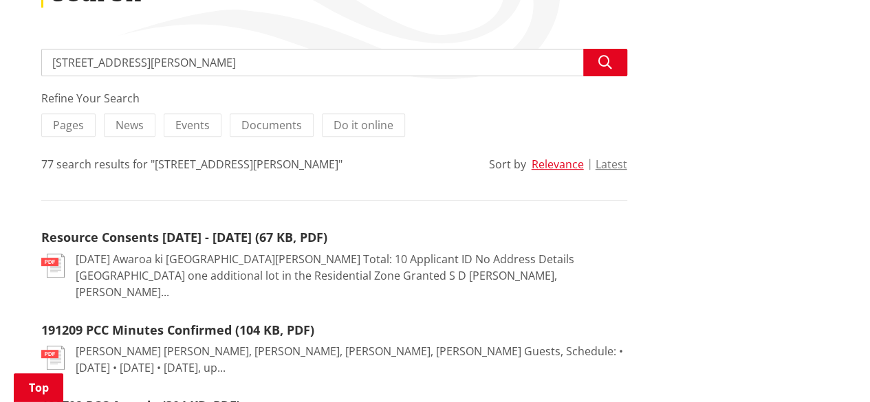 The image size is (870, 402). What do you see at coordinates (334, 98) in the screenshot?
I see `div: Refine Your Search` at bounding box center [334, 98].